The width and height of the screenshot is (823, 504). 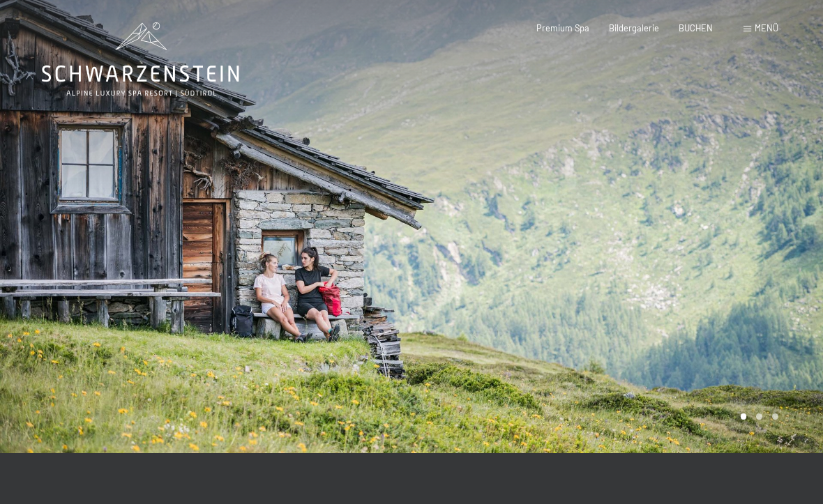 I want to click on span: BUCHEN, so click(x=695, y=28).